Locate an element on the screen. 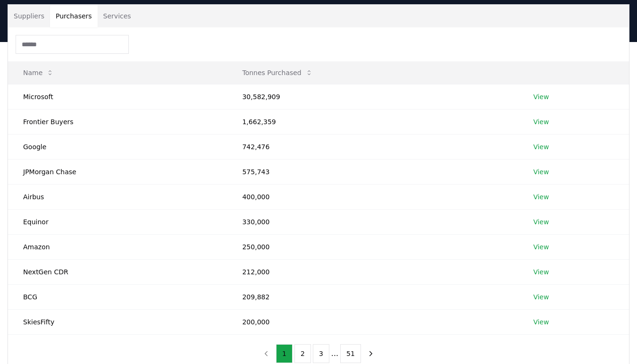  td: 200,000 is located at coordinates (373, 321).